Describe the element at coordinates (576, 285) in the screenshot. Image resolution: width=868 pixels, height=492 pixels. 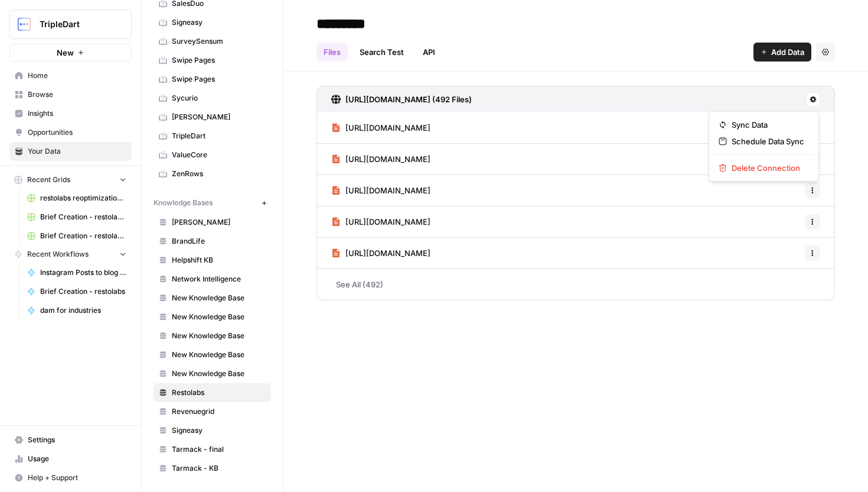
I see `a: See All (492)` at that location.